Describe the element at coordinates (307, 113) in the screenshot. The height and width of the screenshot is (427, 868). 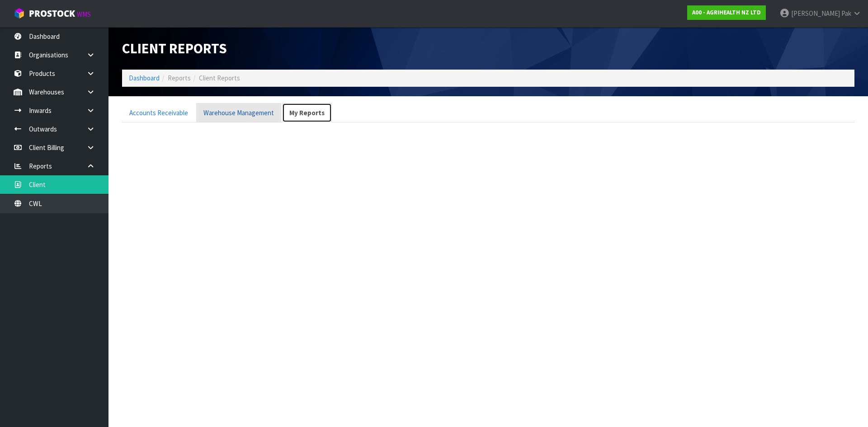
I see `a: My Reports` at that location.